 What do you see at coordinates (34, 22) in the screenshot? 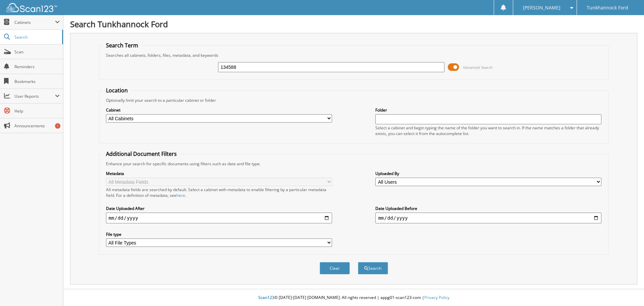
I see `span: Cabinets` at bounding box center [34, 22].